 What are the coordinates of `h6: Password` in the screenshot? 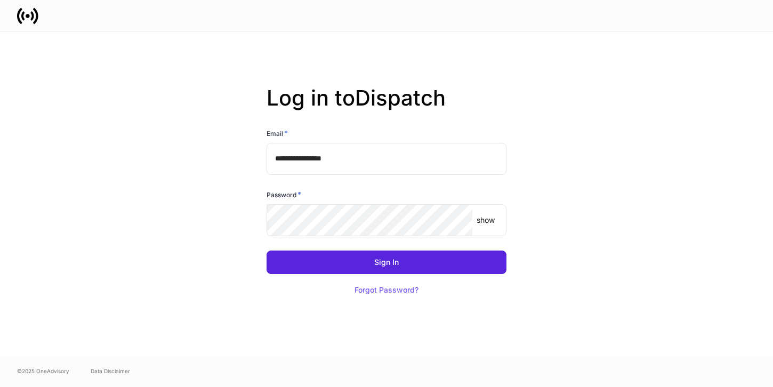 It's located at (283, 194).